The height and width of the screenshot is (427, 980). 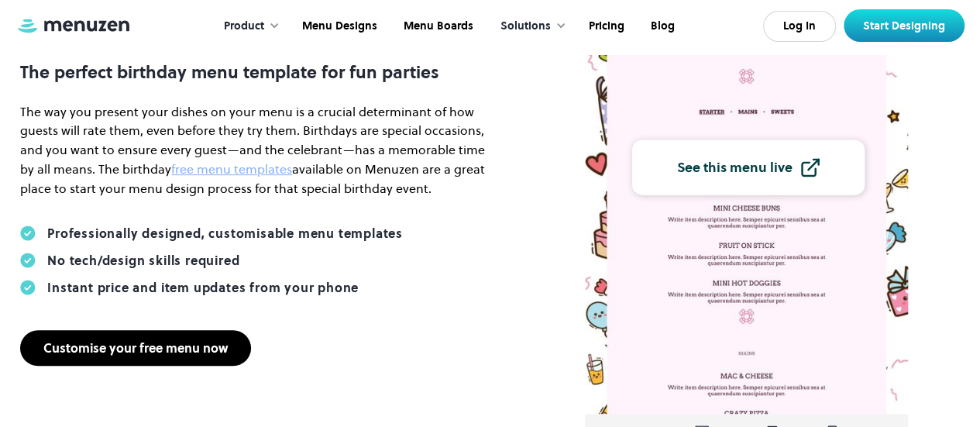 I want to click on div: See this menu live, so click(x=734, y=167).